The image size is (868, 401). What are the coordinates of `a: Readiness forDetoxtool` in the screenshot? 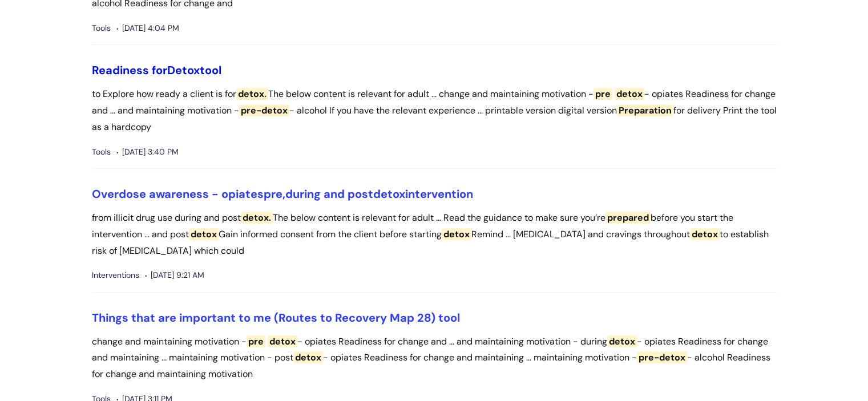 It's located at (156, 70).